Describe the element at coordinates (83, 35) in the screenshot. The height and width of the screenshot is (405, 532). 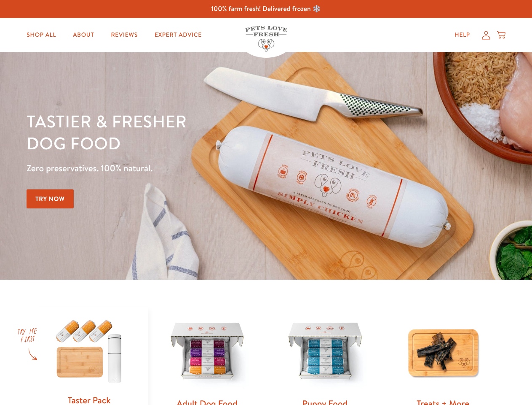
I see `a: About` at that location.